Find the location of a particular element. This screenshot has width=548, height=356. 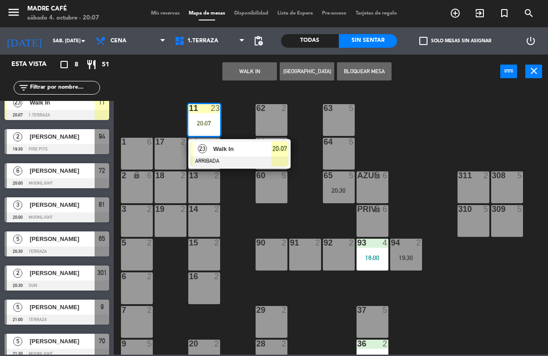

span: 81 is located at coordinates (102, 205).